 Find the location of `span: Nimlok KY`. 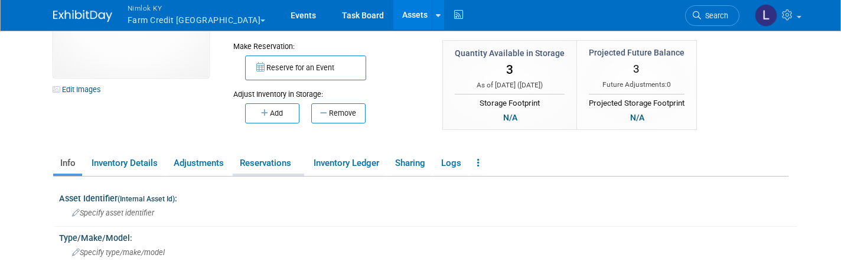

span: Nimlok KY is located at coordinates (197, 8).